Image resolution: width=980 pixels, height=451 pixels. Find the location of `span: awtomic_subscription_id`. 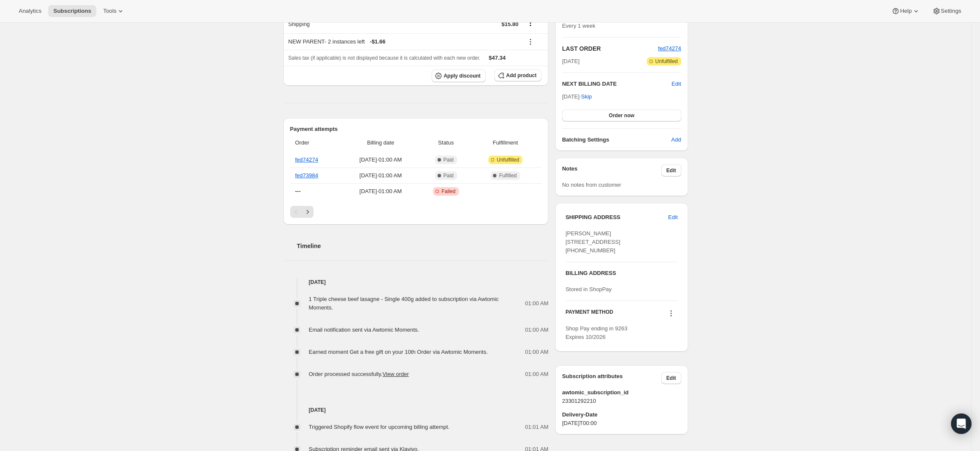

span: awtomic_subscription_id is located at coordinates (621, 393).